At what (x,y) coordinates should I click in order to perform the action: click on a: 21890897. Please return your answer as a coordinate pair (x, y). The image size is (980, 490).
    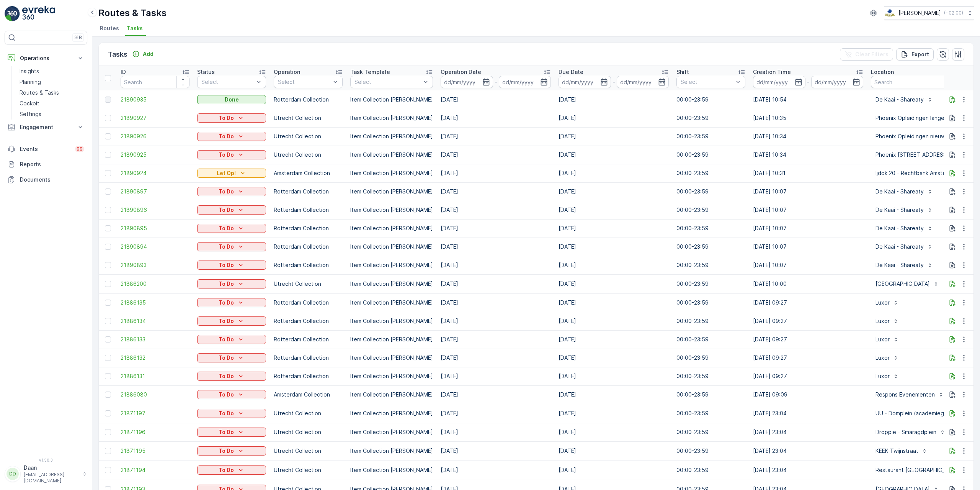
    Looking at the image, I should click on (155, 191).